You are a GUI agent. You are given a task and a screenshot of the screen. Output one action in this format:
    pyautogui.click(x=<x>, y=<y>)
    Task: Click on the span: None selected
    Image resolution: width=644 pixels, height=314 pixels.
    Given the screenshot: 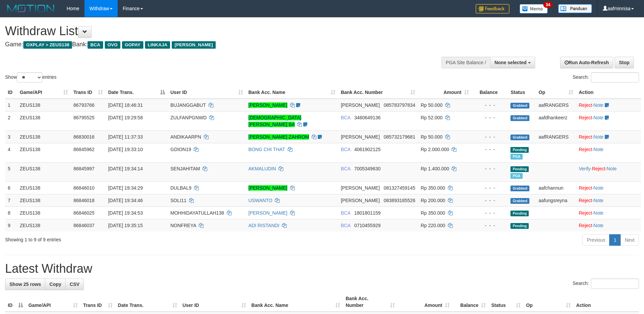 What is the action you would take?
    pyautogui.click(x=510, y=63)
    